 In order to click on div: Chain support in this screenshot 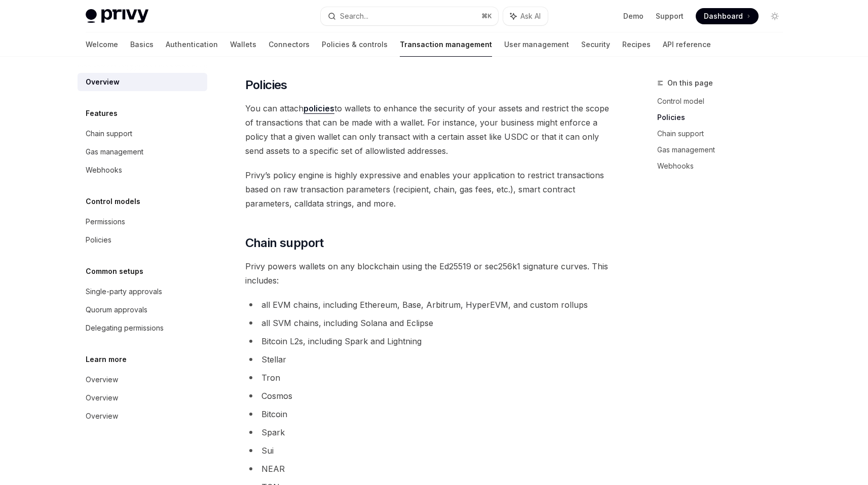, I will do `click(109, 134)`.